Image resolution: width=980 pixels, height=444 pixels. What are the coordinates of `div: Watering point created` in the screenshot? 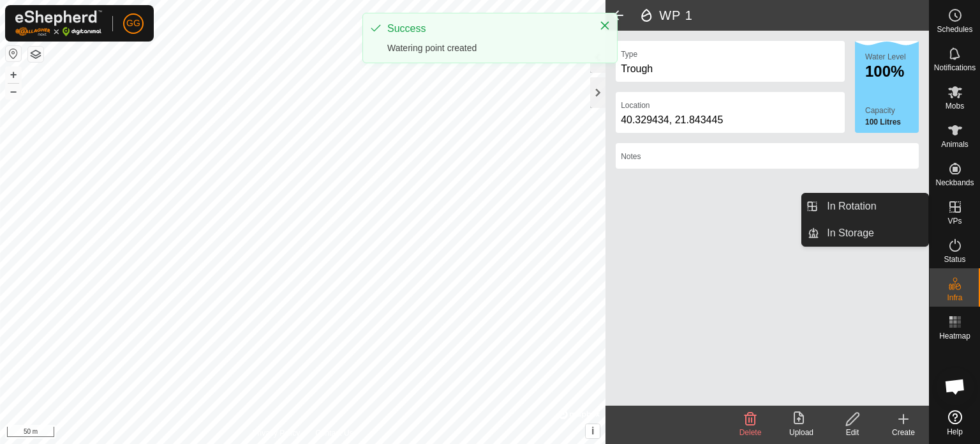 It's located at (487, 48).